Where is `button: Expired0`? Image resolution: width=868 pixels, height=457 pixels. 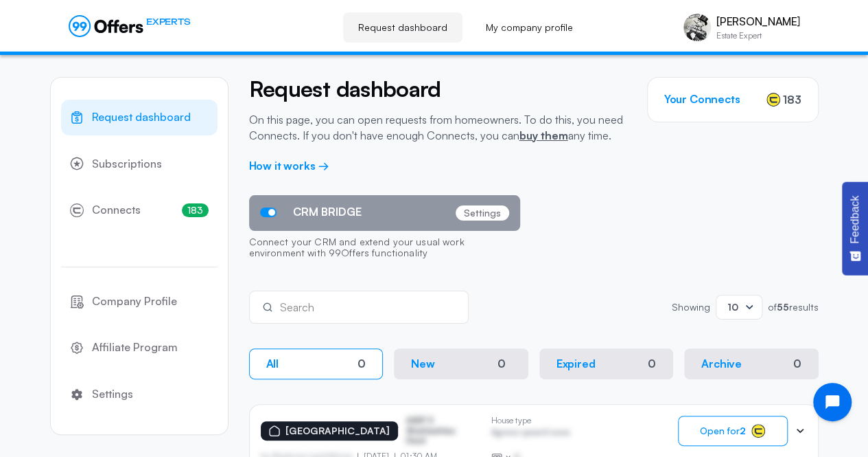 button: Expired0 is located at coordinates (607, 363).